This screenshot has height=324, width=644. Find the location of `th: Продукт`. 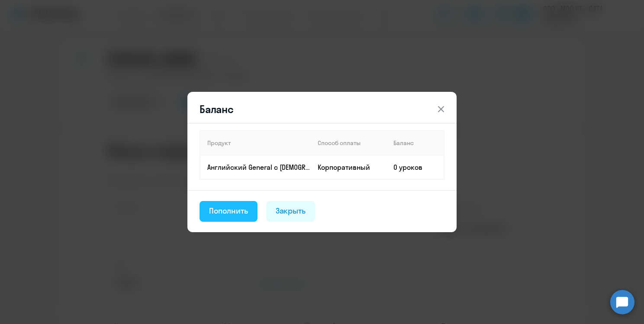

th: Продукт is located at coordinates (255, 143).